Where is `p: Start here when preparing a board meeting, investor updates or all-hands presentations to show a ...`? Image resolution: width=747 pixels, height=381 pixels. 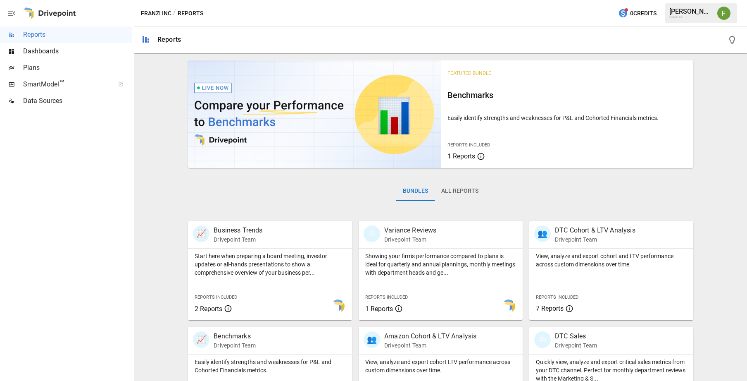 p: Start here when preparing a board meeting, investor updates or all-hands presentations to show a ... is located at coordinates (270, 264).